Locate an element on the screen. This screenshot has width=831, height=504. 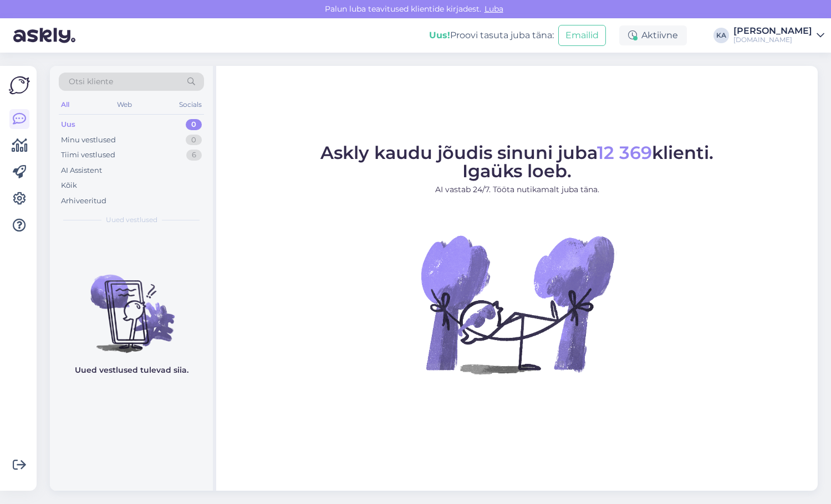
span: Uued vestlused is located at coordinates (132, 220).